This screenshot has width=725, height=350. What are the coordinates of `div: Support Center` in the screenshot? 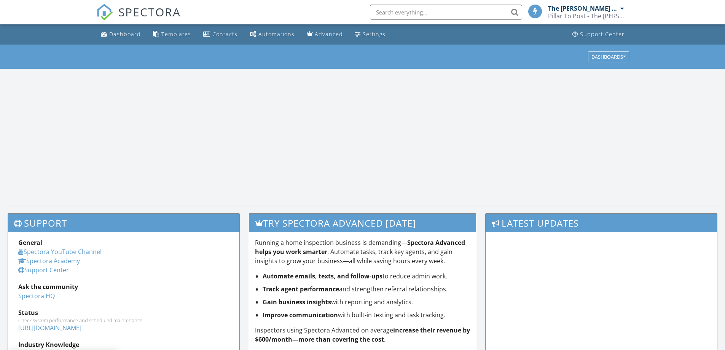 It's located at (602, 34).